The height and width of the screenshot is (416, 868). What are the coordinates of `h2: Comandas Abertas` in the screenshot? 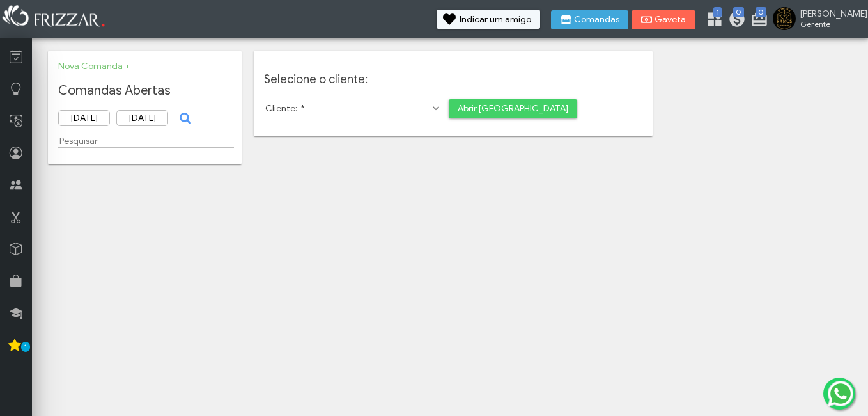 It's located at (144, 91).